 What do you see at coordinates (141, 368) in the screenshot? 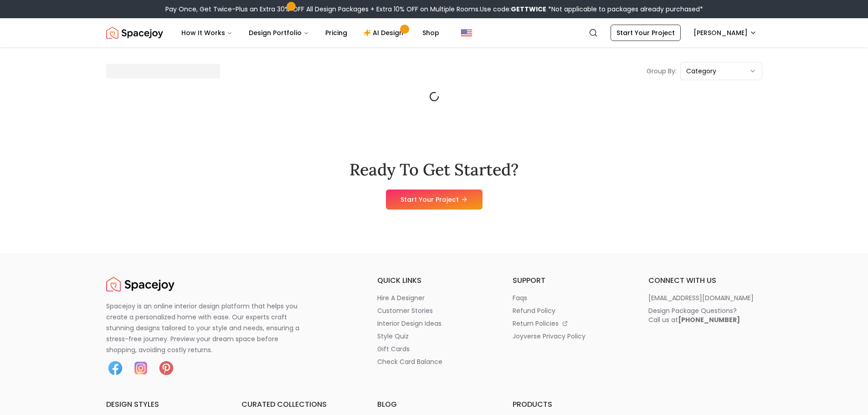
I see `a: Instagram icon` at bounding box center [141, 368].